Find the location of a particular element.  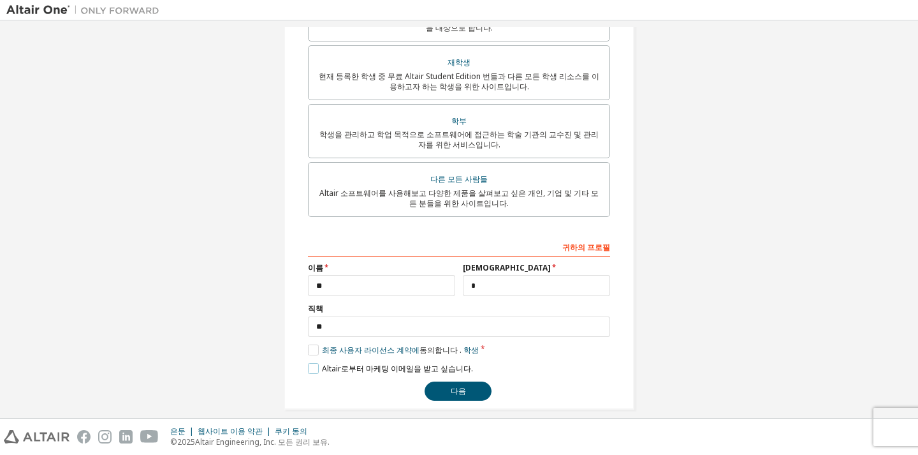

img: youtube.svg is located at coordinates (149, 436).